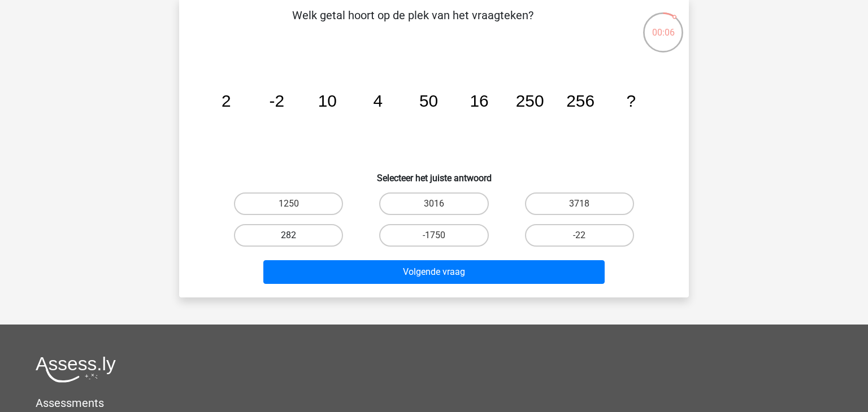 The image size is (868, 412). Describe the element at coordinates (412, 24) in the screenshot. I see `p: Welk getal hoort op de plek van het vraagteken?` at that location.